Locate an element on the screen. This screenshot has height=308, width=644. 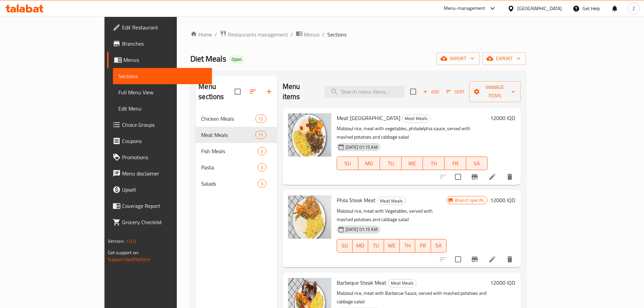
p: Mabzoul rice, meat with vegetables, philadelphia sauce, served with mashed potatoes and cabbage s... is located at coordinates (412, 133).